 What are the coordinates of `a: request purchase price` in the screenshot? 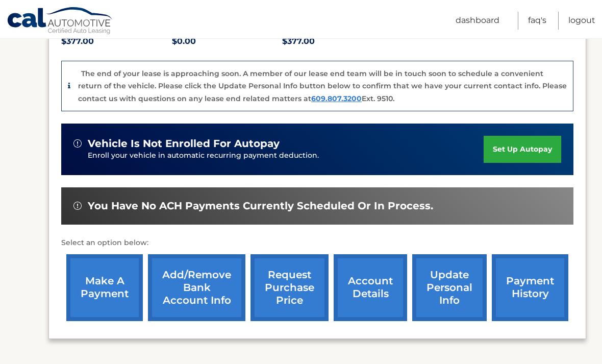 It's located at (289, 287).